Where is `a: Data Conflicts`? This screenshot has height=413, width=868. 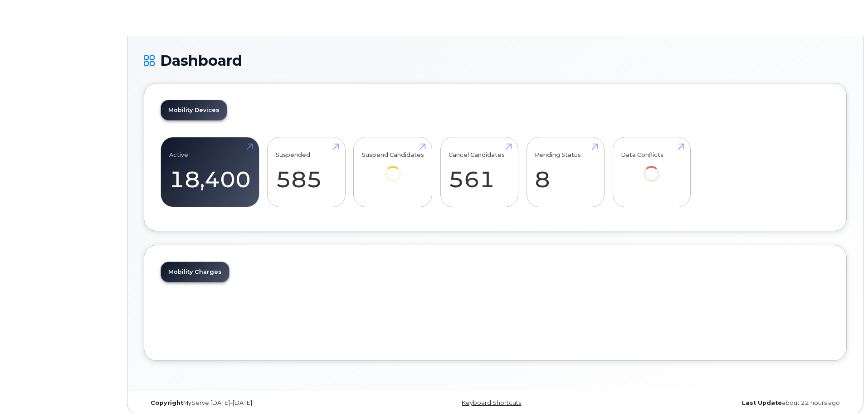
a: Data Conflicts is located at coordinates (651, 168).